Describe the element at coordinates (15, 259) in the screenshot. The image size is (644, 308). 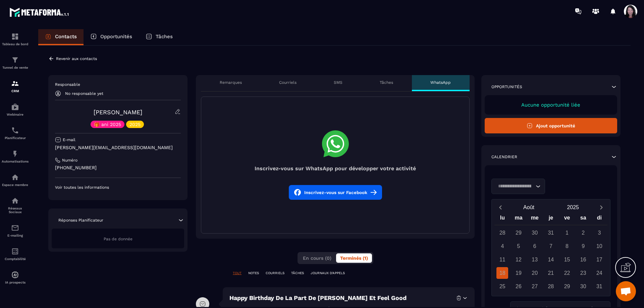
I see `p: Comptabilité` at that location.